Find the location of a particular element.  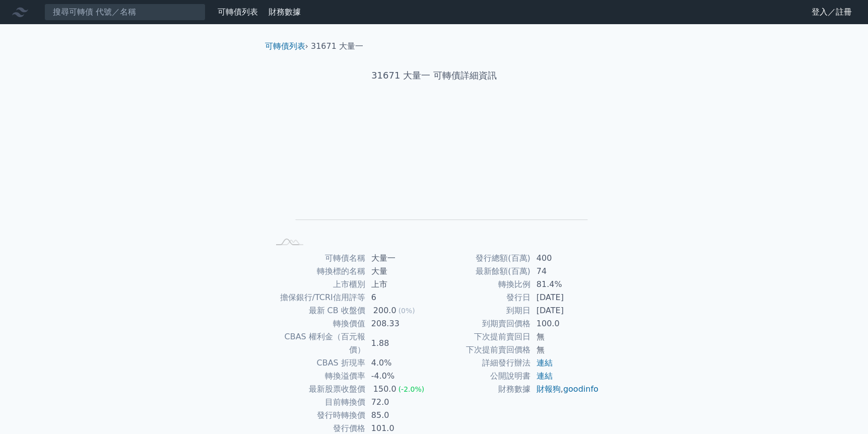

g: Chart is located at coordinates (436, 174).